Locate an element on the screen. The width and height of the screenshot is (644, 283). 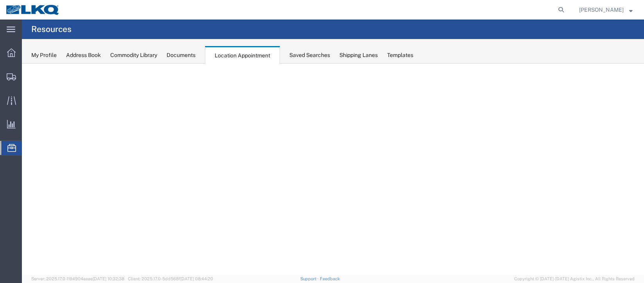
div: Commodity Library is located at coordinates (134, 55).